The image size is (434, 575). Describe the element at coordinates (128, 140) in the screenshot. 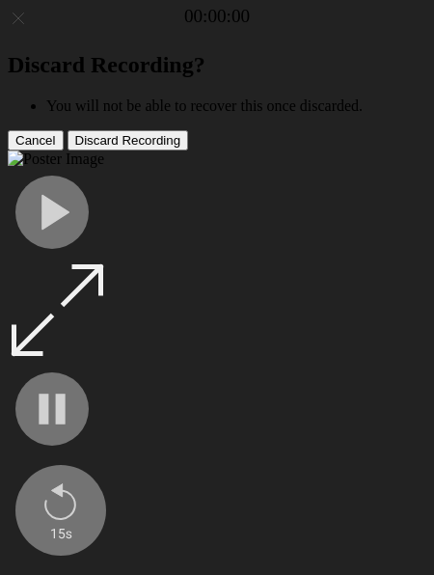

I see `button: Discard Recording` at that location.